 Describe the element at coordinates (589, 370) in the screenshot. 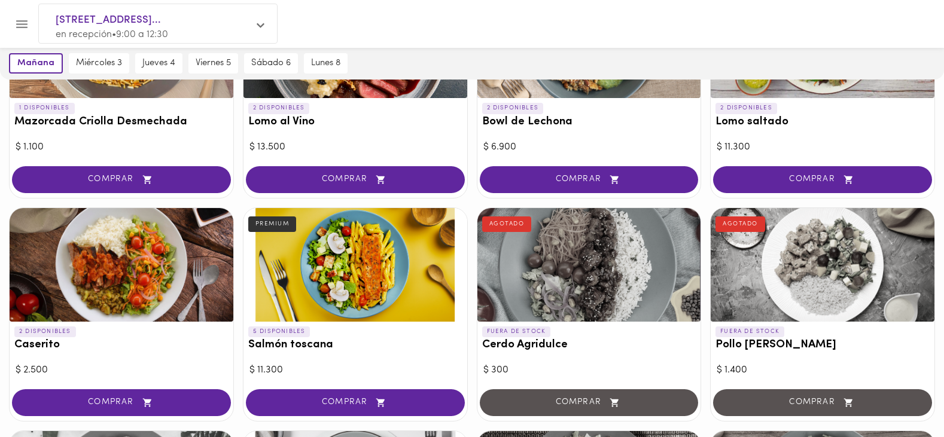

I see `div: $ 300` at that location.